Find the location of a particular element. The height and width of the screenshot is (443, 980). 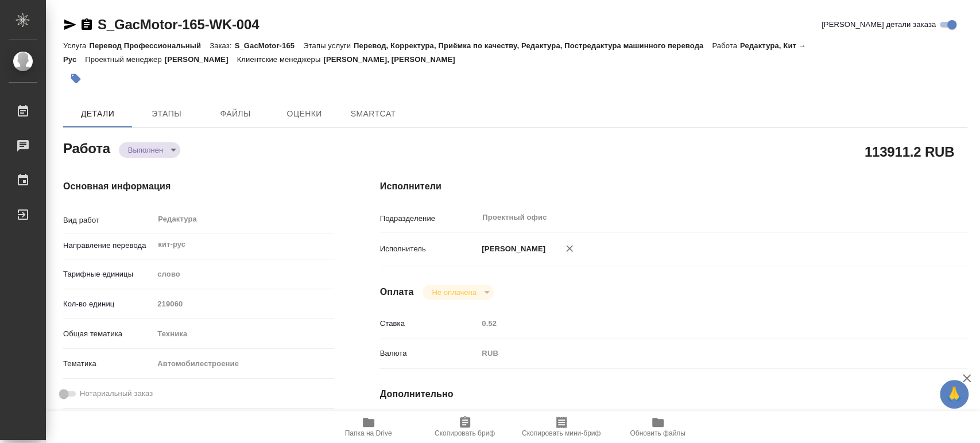

p: Кол-во единиц is located at coordinates (108, 304).